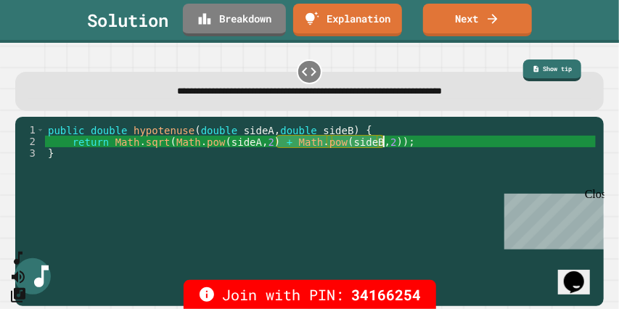 The width and height of the screenshot is (619, 309). What do you see at coordinates (348, 20) in the screenshot?
I see `a: Explanation` at bounding box center [348, 20].